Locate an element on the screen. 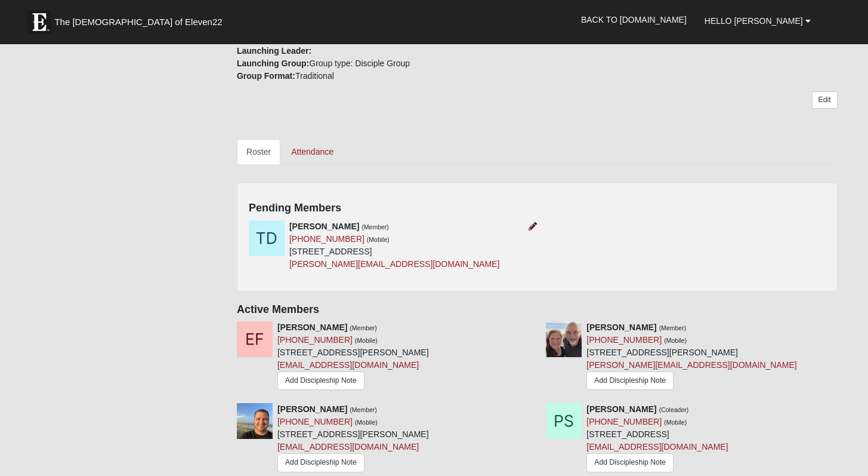 This screenshot has height=476, width=868. a: Edit is located at coordinates (824, 100).